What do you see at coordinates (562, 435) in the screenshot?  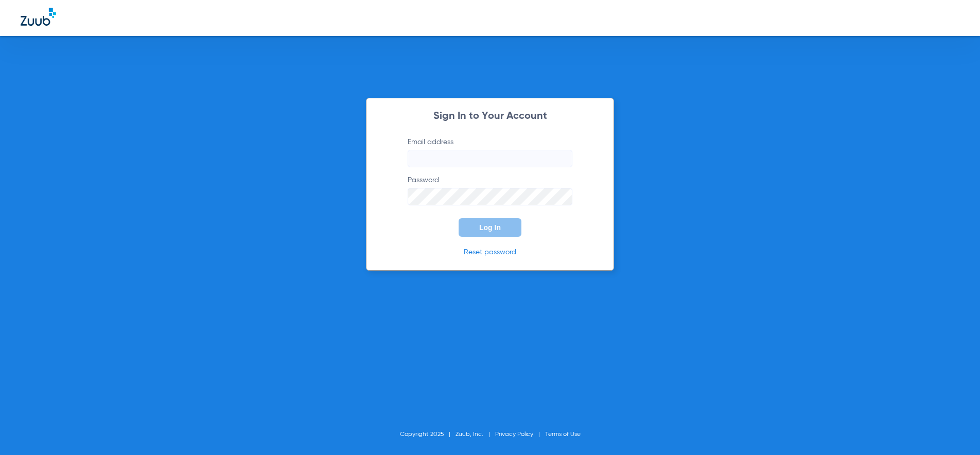 I see `a: Terms of Use` at bounding box center [562, 435].